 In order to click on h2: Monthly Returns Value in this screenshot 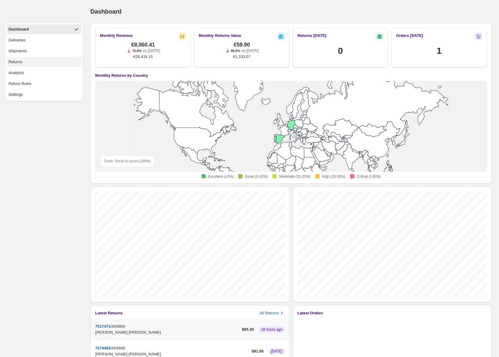, I will do `click(220, 36)`.